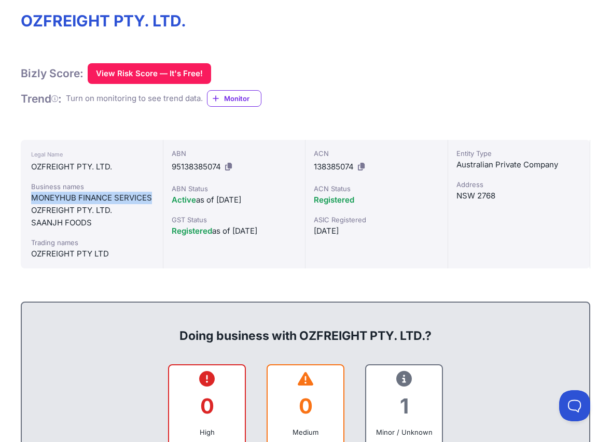 The height and width of the screenshot is (442, 611). What do you see at coordinates (92, 154) in the screenshot?
I see `div: Legal Name` at bounding box center [92, 154].